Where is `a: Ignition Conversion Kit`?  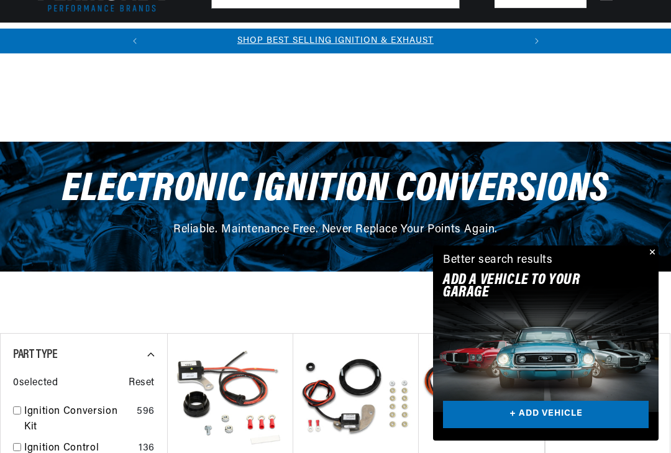
a: Ignition Conversion Kit is located at coordinates (78, 419).